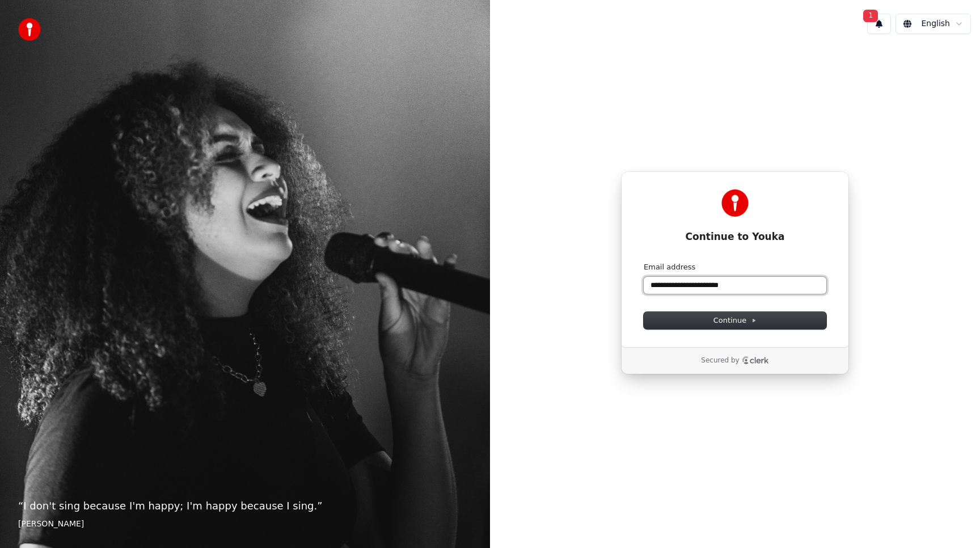 The image size is (980, 548). Describe the element at coordinates (870, 16) in the screenshot. I see `span: 1` at that location.